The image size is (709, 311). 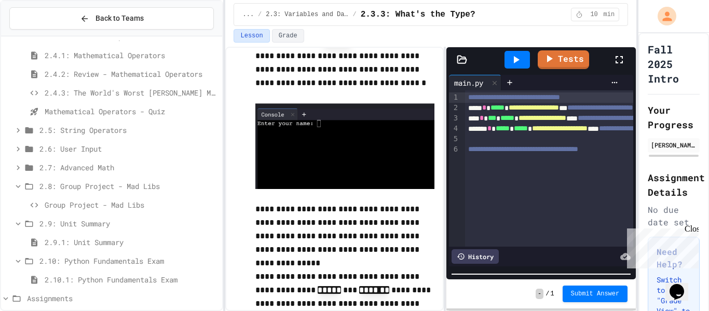 I want to click on h2: Assignment Details, so click(x=674, y=185).